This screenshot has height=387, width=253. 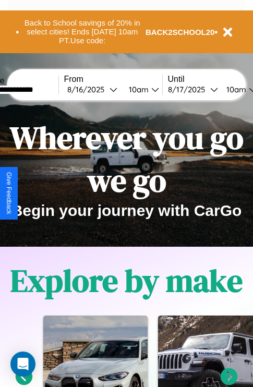 I want to click on div: 8 / 16 / 2025, so click(x=88, y=89).